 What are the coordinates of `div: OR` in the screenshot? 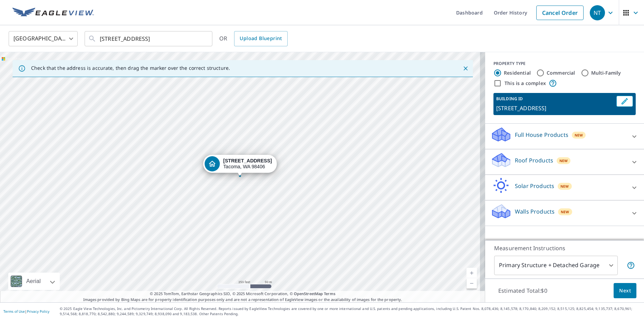 It's located at (253, 38).